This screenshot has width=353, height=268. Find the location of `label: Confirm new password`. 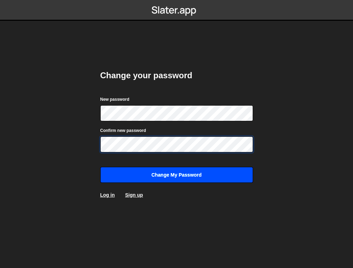

label: Confirm new password is located at coordinates (123, 131).